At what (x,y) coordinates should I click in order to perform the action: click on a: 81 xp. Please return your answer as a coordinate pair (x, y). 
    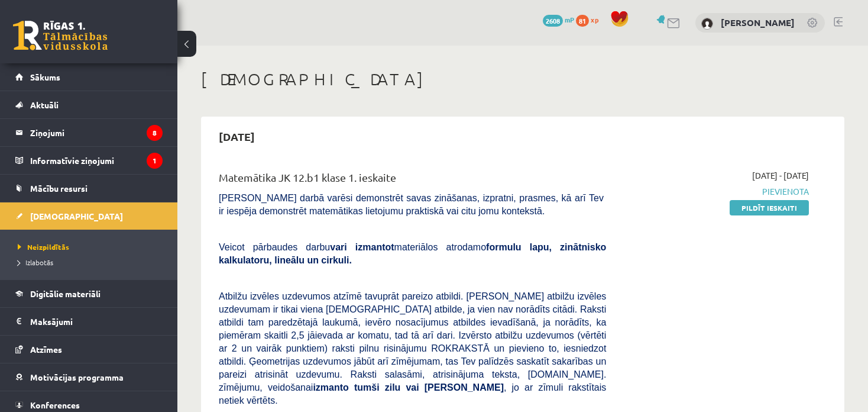
    Looking at the image, I should click on (590, 20).